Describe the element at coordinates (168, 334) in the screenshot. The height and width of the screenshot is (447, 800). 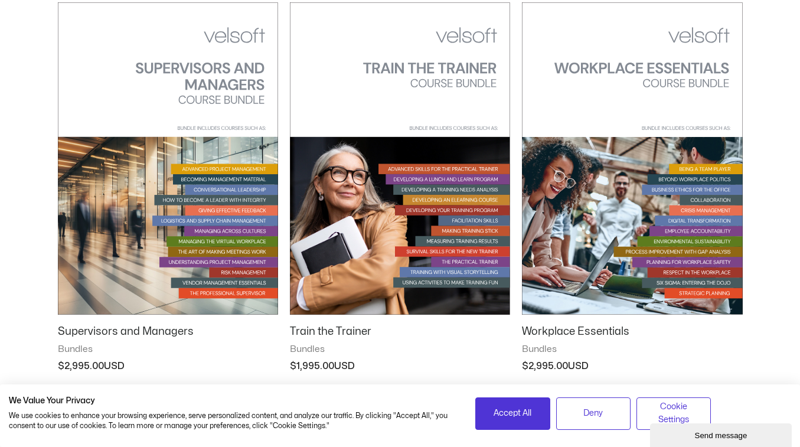
I see `a: Supervisors and Managers` at that location.